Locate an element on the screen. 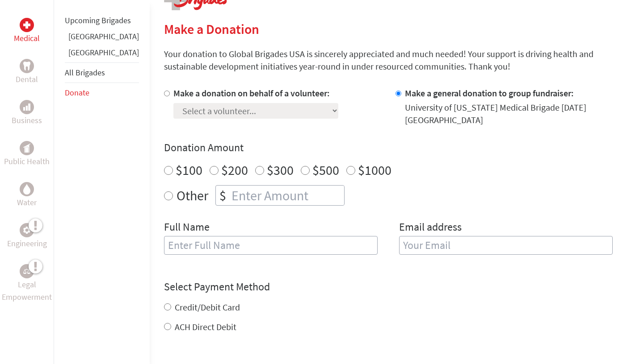 This screenshot has width=627, height=364. label: $300 is located at coordinates (280, 170).